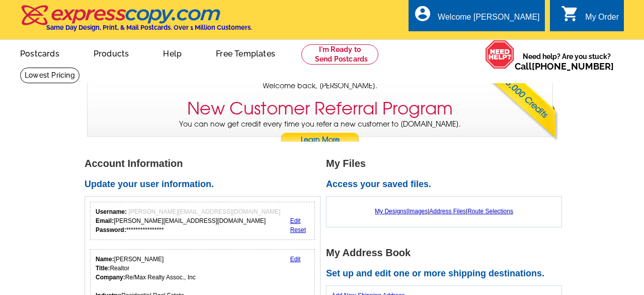 Image resolution: width=644 pixels, height=295 pixels. Describe the element at coordinates (418, 211) in the screenshot. I see `a: Images` at that location.